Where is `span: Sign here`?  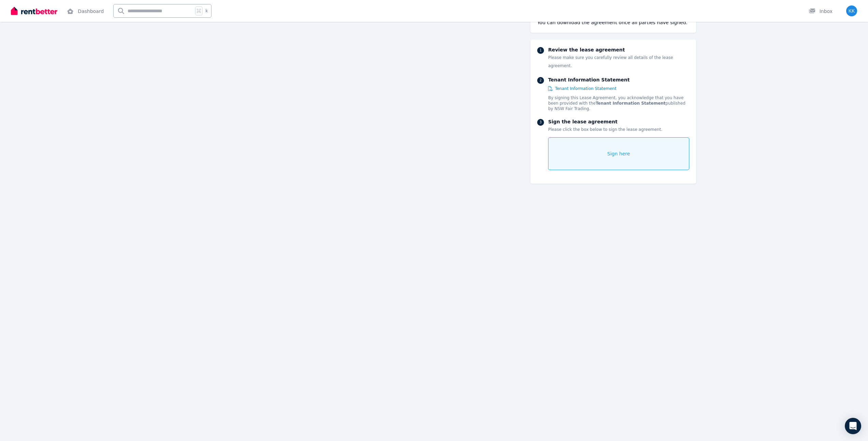
span: Sign here is located at coordinates (619, 154).